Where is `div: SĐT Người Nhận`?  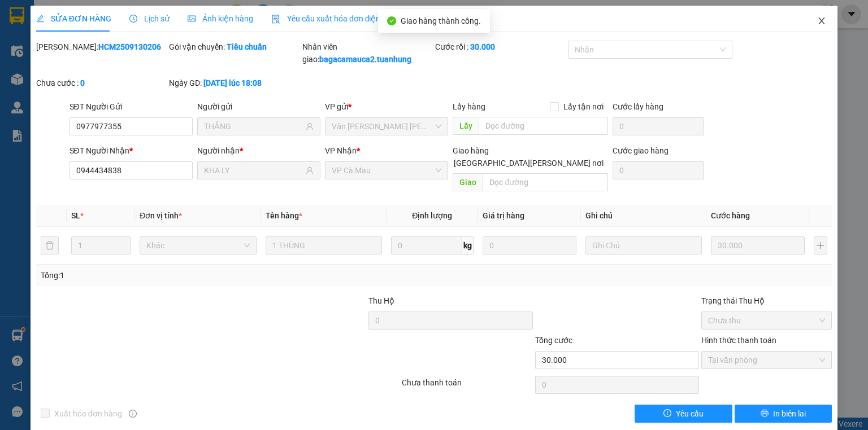
div: SĐT Người Nhận is located at coordinates (131, 151).